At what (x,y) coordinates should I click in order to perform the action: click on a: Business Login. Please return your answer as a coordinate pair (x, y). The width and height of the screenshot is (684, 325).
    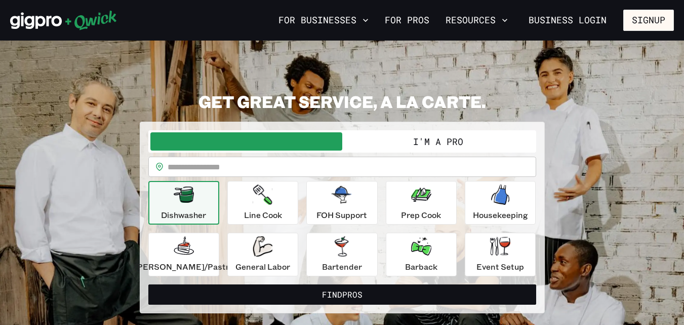
    Looking at the image, I should click on (567, 20).